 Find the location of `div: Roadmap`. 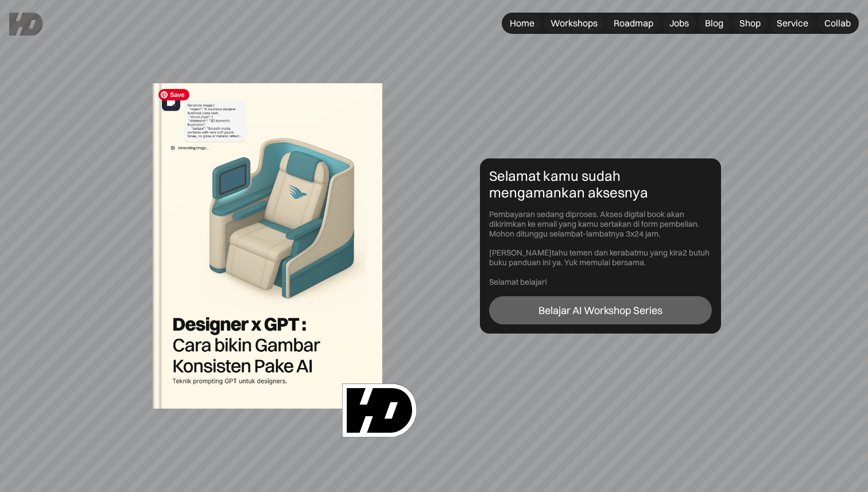

div: Roadmap is located at coordinates (633, 23).